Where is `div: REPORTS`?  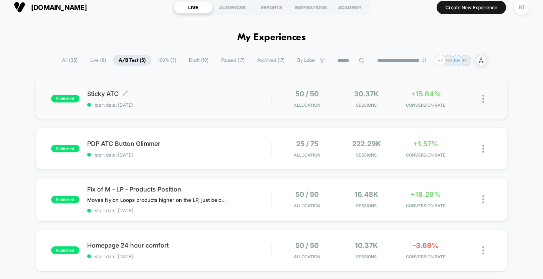 div: REPORTS is located at coordinates (272, 7).